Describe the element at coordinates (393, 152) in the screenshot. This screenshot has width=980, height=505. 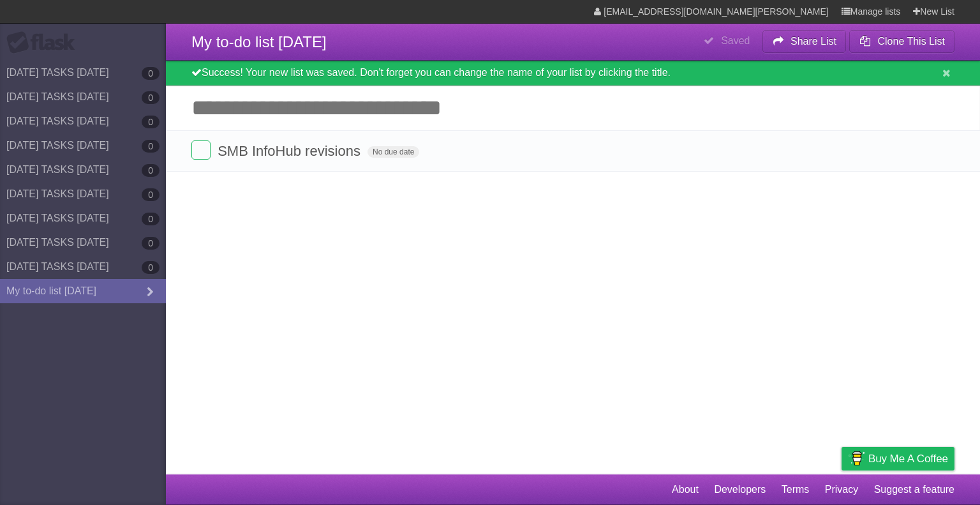
I see `span: No due date` at that location.